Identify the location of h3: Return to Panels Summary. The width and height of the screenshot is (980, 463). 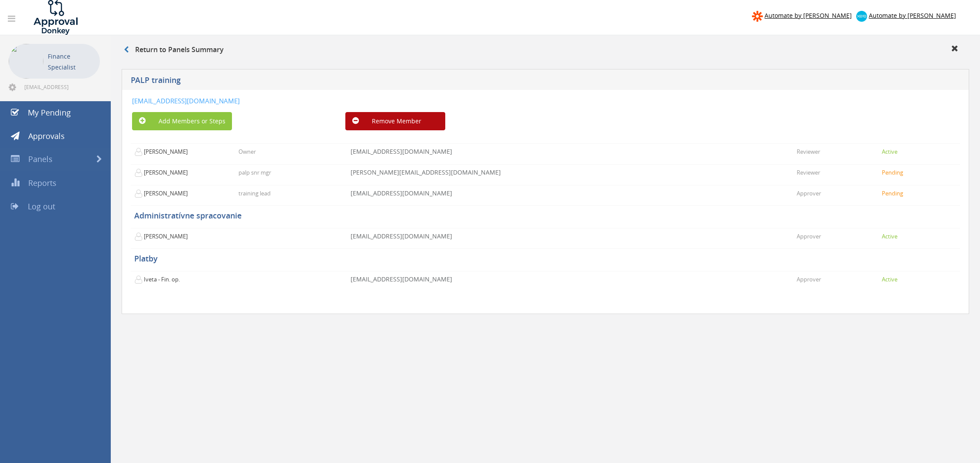
(173, 50).